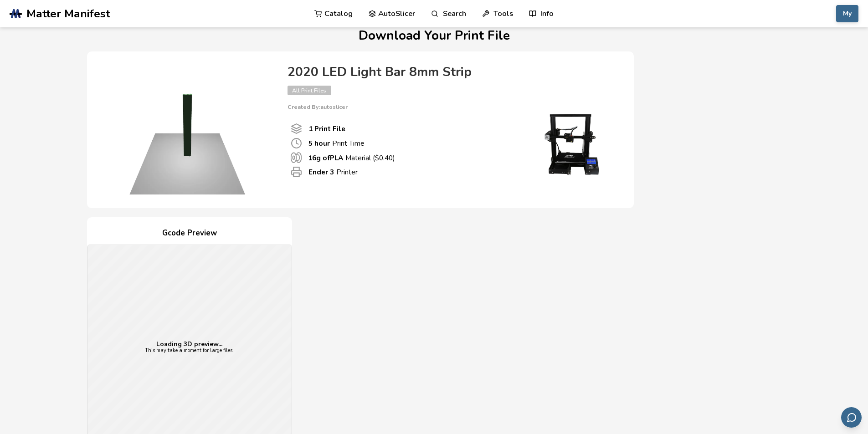 The width and height of the screenshot is (868, 434). I want to click on span: All Print Files, so click(310, 91).